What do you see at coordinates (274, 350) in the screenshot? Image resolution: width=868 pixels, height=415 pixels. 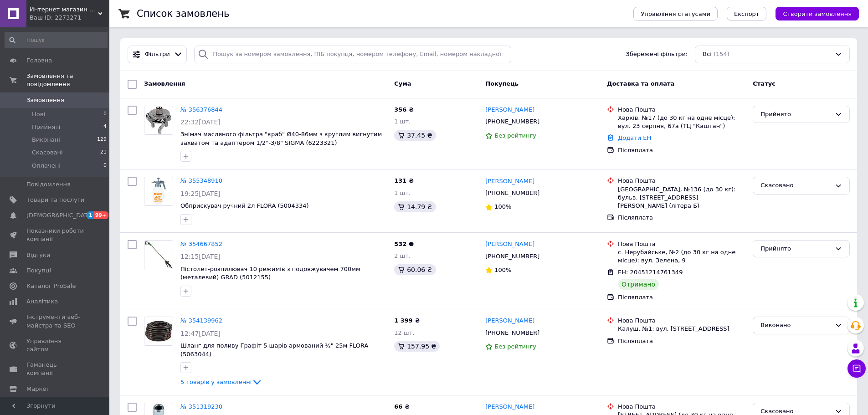 I see `span: Шланг для поливу Графіт 5 шарів армований ½" 25м FLORA (5063044)` at bounding box center [274, 350].